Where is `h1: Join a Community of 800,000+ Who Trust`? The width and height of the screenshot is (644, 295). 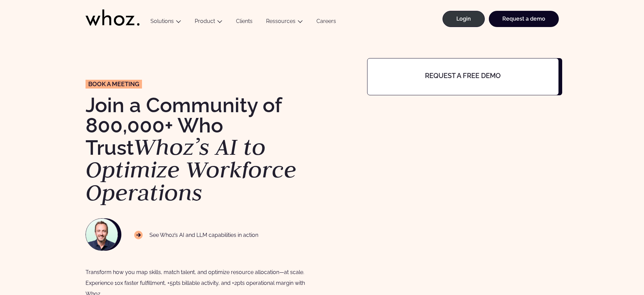
h1: Join a Community of 800,000+ Who Trust is located at coordinates (200, 149).